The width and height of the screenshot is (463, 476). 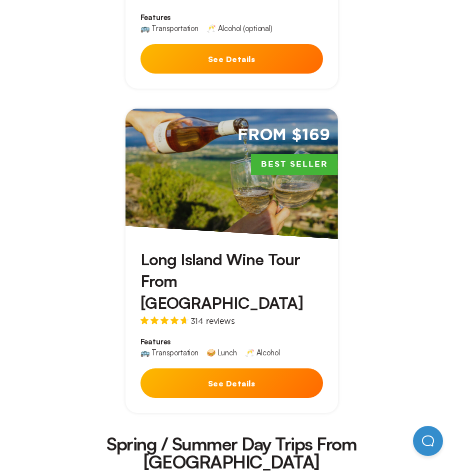 What do you see at coordinates (239, 28) in the screenshot?
I see `div: 🥂 Alcohol (optional)` at bounding box center [239, 28].